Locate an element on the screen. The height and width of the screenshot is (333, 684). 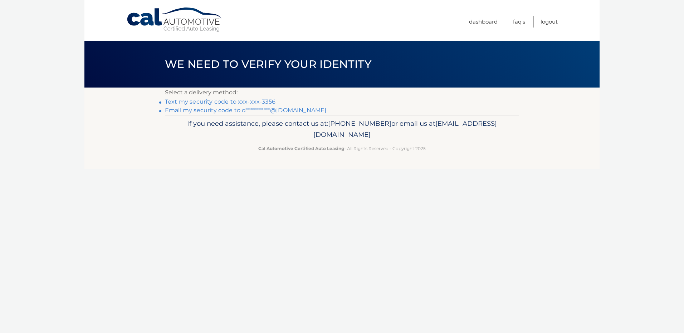
a: Dashboard is located at coordinates (483, 21).